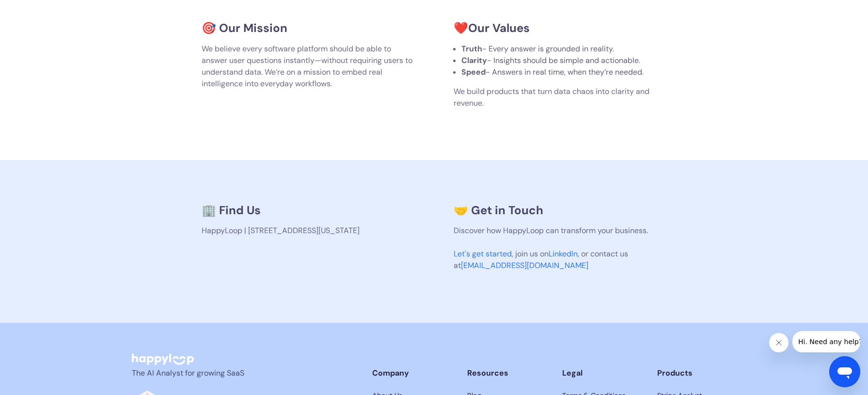 The width and height of the screenshot is (868, 395). What do you see at coordinates (483, 254) in the screenshot?
I see `a: Let's get started` at bounding box center [483, 254].